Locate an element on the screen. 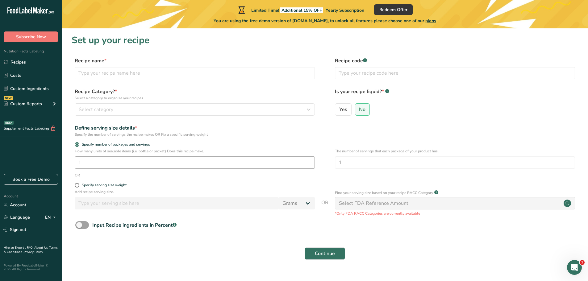 The height and width of the screenshot is (281, 588). div: NEW is located at coordinates (8, 98).